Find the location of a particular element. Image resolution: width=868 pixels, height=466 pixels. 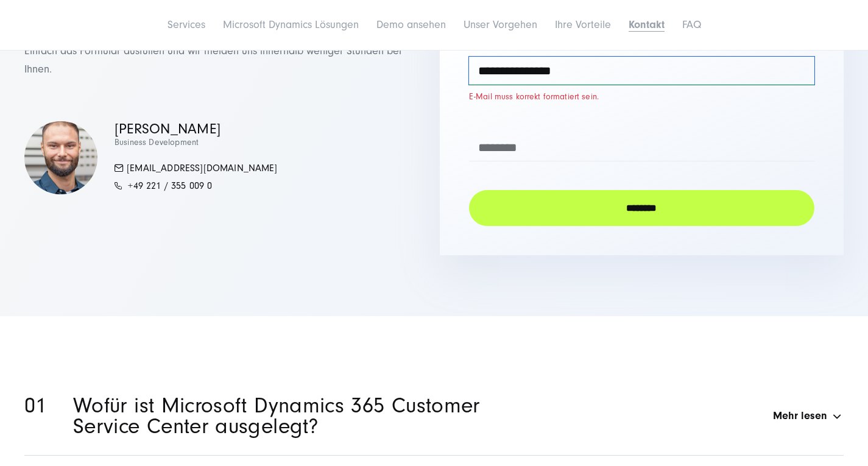

a: Microsoft Dynamics Lösungen is located at coordinates (291, 25).